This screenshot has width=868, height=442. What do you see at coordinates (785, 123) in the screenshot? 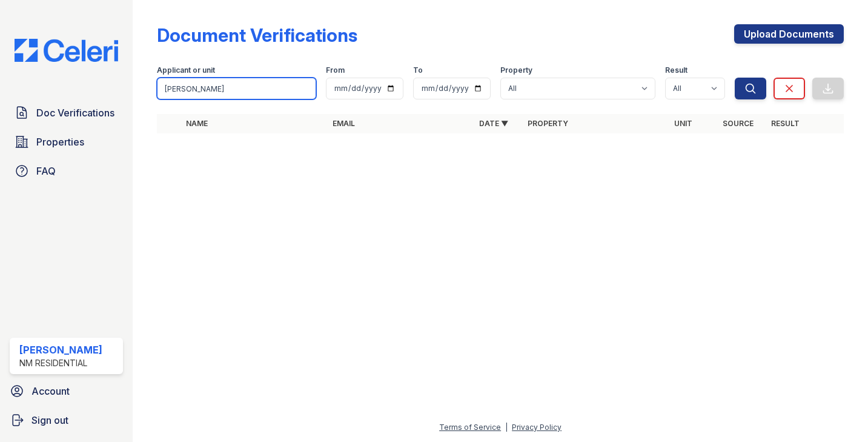
I see `a: Result` at bounding box center [785, 123].